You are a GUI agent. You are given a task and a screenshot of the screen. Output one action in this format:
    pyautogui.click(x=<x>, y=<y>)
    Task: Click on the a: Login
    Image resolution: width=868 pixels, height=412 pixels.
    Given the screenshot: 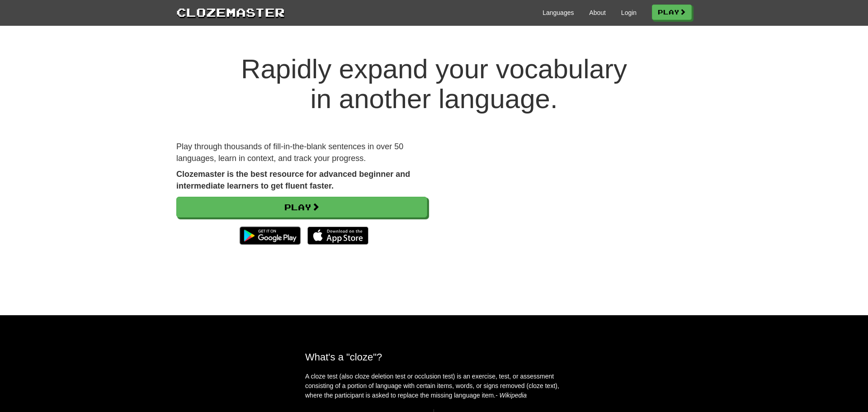 What is the action you would take?
    pyautogui.click(x=629, y=13)
    